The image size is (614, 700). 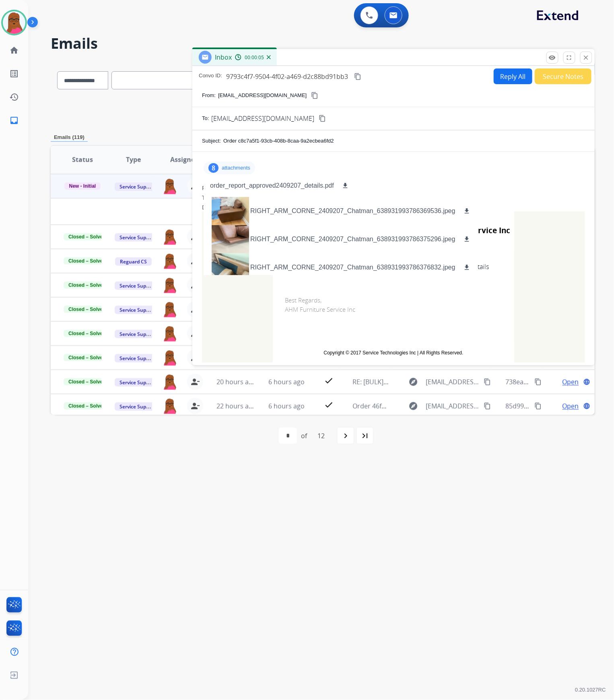 What do you see at coordinates (514, 76) in the screenshot?
I see `button: Reply All` at bounding box center [514, 76].